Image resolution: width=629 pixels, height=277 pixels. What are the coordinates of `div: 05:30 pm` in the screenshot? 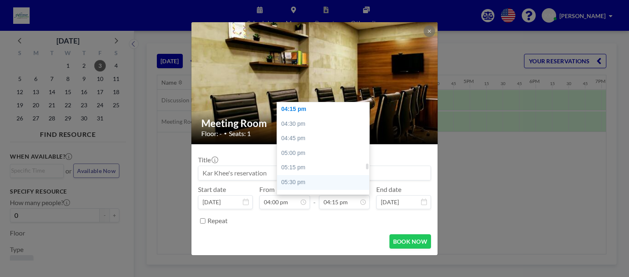 It's located at (325, 183).